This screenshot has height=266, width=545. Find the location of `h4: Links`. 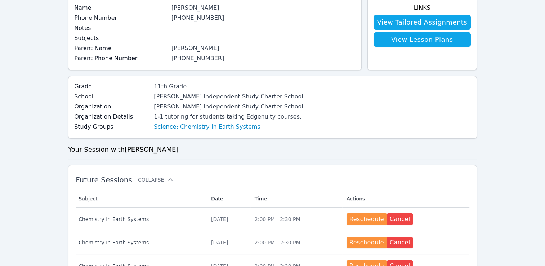

h4: Links is located at coordinates (422, 8).